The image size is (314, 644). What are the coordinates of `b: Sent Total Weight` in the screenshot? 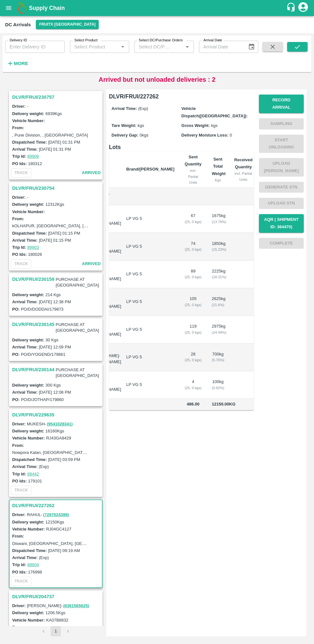 It's located at (218, 166).